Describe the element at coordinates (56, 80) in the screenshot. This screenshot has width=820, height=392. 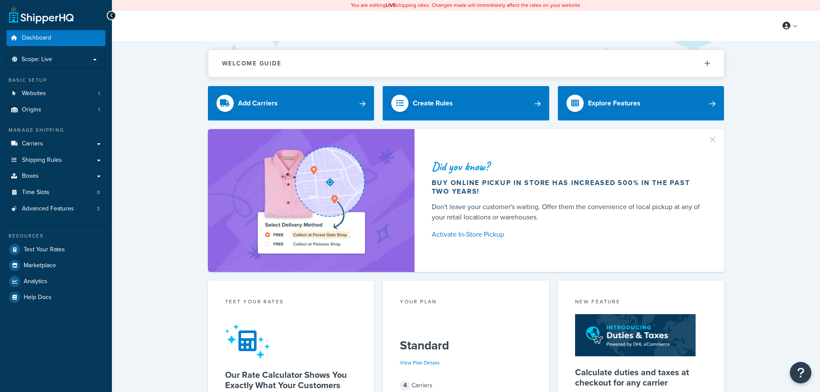
I see `div: Basic Setup` at that location.